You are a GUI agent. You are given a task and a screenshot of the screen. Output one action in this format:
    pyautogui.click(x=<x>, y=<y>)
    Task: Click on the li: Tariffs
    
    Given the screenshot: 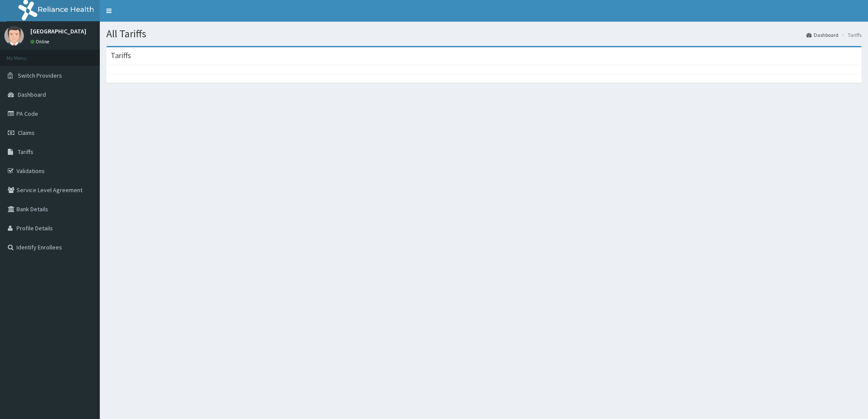 What is the action you would take?
    pyautogui.click(x=850, y=35)
    